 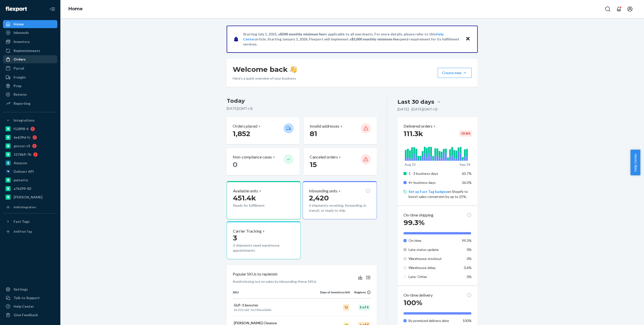 I want to click on div: 5 of 5, so click(x=364, y=307).